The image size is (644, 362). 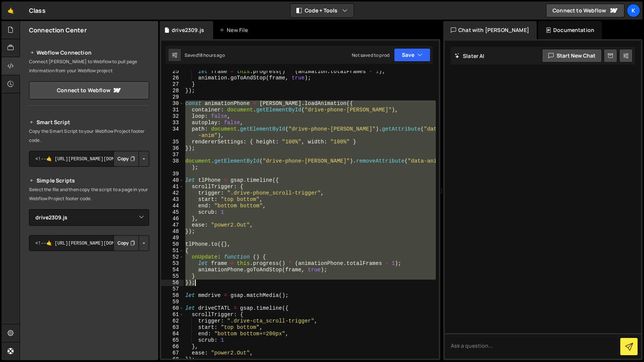 What do you see at coordinates (89, 136) in the screenshot?
I see `p: Copy the Smart Script to your Webflow Project footer code.` at bounding box center [89, 136].